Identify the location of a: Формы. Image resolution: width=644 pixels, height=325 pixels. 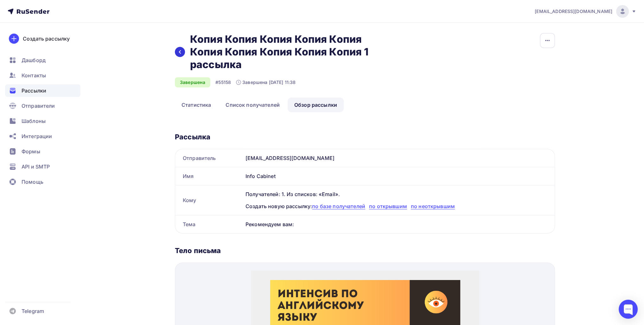
(43, 152).